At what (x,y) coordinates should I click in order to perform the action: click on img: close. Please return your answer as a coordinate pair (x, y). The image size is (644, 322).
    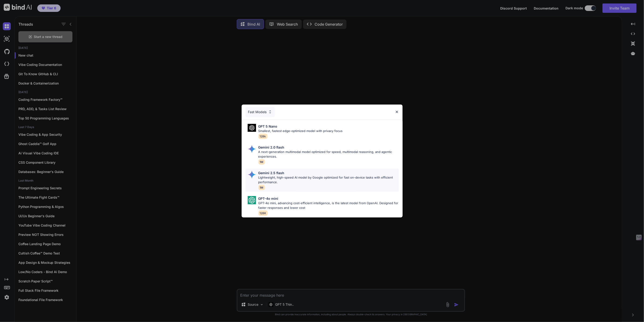
    Looking at the image, I should click on (397, 112).